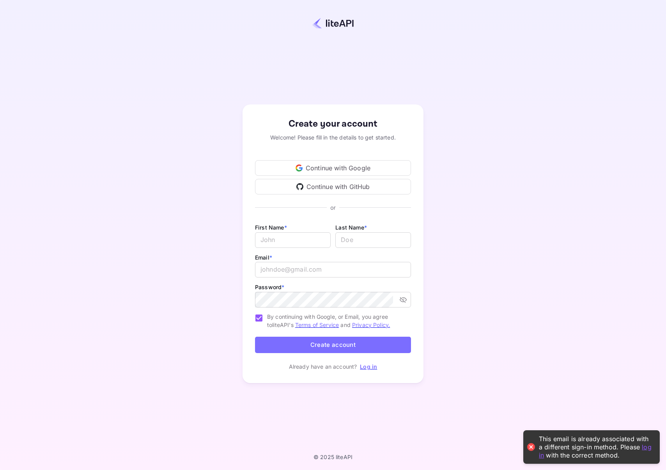  I want to click on button: toggle password visibility, so click(403, 300).